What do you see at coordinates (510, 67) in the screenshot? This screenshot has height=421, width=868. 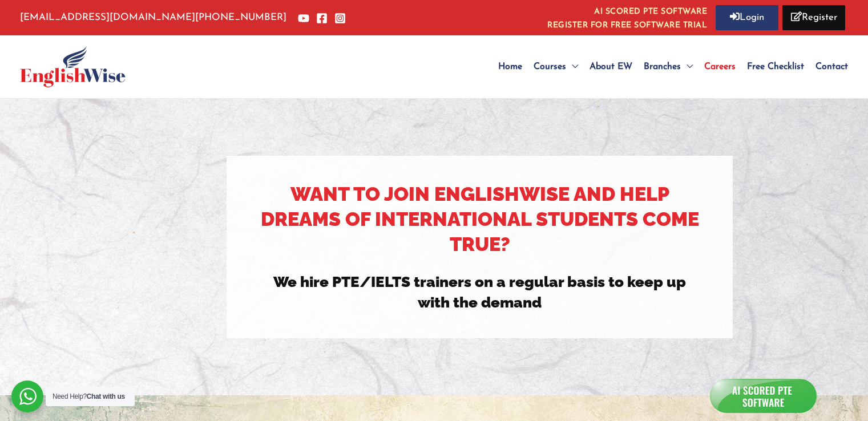 I see `span: Home` at bounding box center [510, 67].